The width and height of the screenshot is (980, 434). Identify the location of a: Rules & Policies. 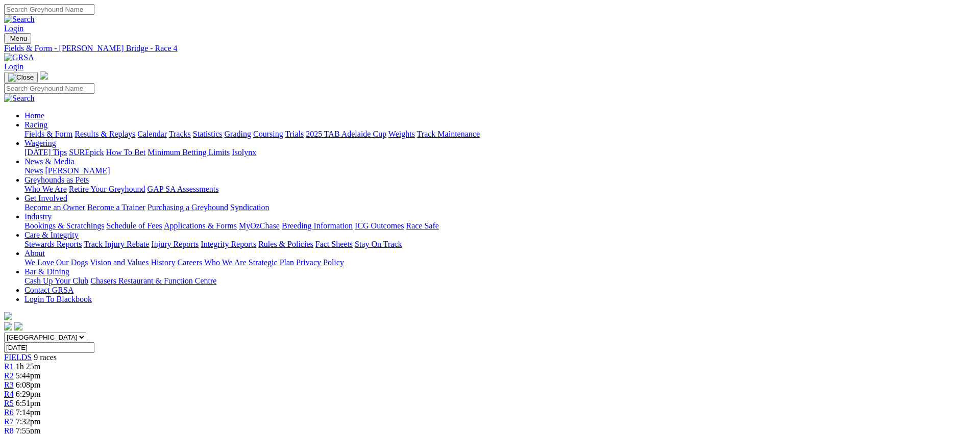
(286, 244).